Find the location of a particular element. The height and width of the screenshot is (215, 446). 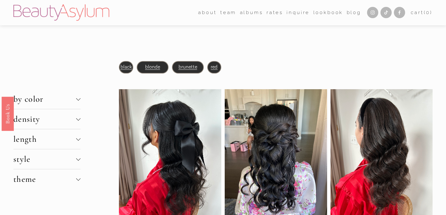

span: density is located at coordinates (45, 119).